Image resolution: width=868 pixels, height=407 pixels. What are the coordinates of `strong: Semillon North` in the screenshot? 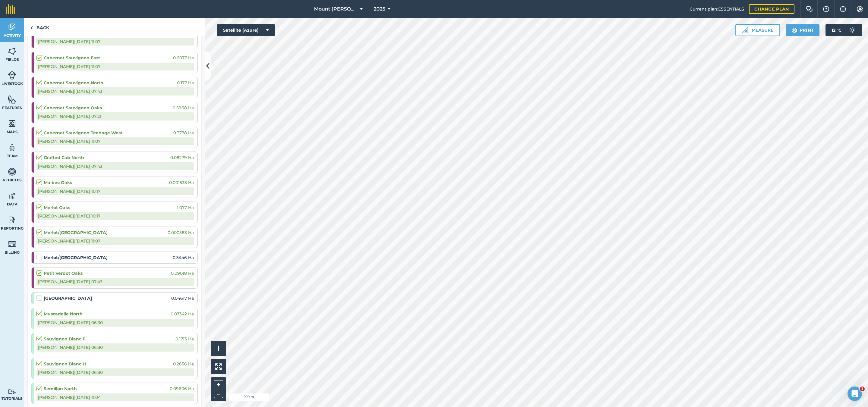 It's located at (60, 389).